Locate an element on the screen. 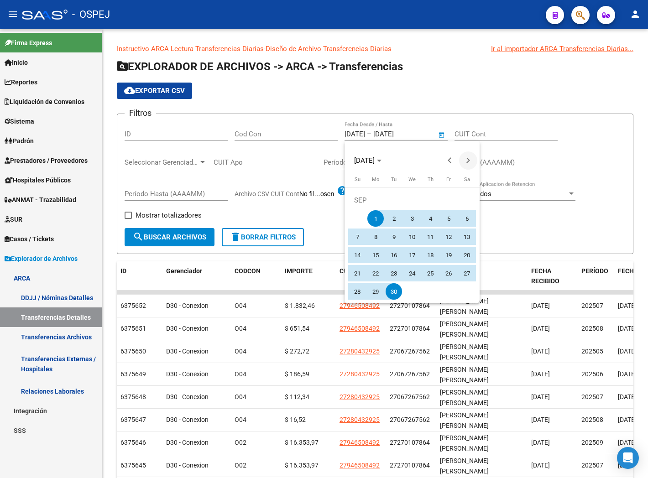 The image size is (648, 478). button: September 17, 2025 is located at coordinates (412, 255).